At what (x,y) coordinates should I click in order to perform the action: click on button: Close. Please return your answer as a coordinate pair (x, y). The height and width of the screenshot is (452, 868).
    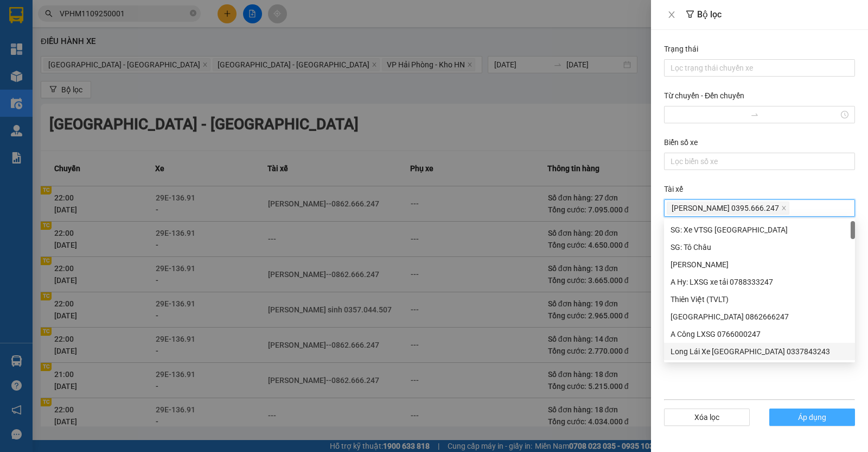
    Looking at the image, I should click on (672, 15).